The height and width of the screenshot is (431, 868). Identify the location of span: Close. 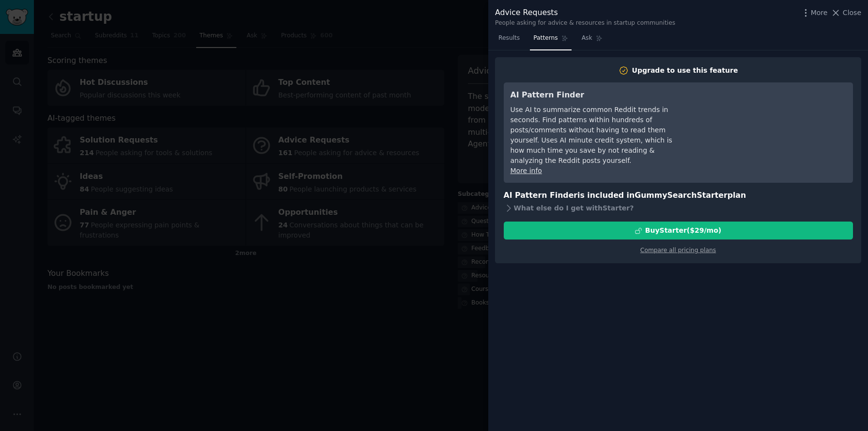
(853, 13).